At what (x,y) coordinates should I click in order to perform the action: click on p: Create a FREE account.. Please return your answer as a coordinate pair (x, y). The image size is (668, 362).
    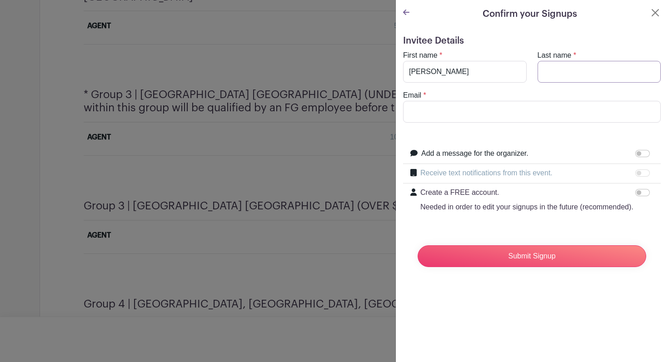
    Looking at the image, I should click on (527, 193).